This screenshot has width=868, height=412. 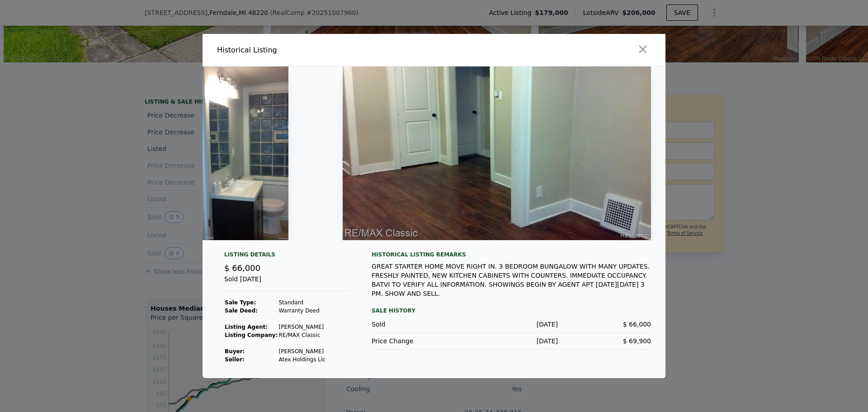 What do you see at coordinates (511, 255) in the screenshot?
I see `div: Historical Listing remarks` at bounding box center [511, 255].